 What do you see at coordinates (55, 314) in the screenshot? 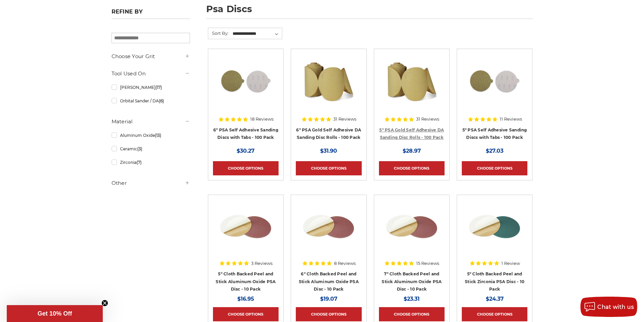
I see `span: Get 10% Off` at bounding box center [55, 314].